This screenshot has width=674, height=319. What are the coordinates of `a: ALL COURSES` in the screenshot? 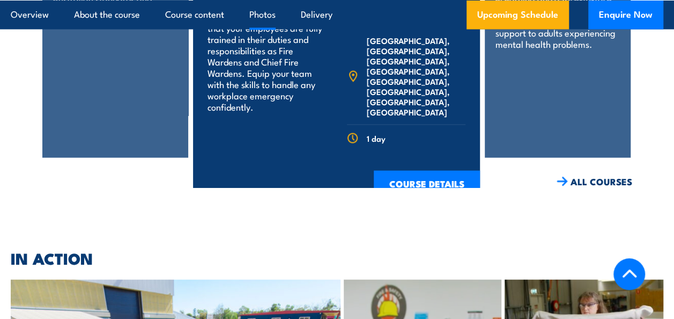 It's located at (594, 181).